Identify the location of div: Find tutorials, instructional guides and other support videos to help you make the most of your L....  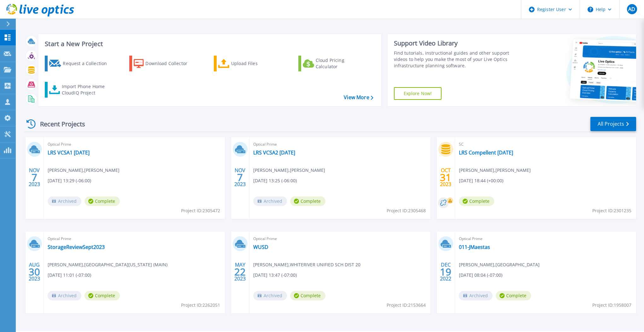
(457, 60).